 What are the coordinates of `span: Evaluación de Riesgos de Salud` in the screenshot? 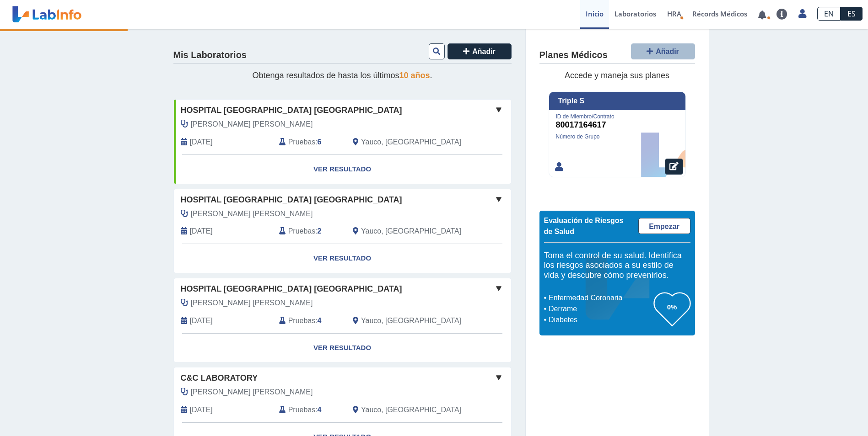 It's located at (584, 226).